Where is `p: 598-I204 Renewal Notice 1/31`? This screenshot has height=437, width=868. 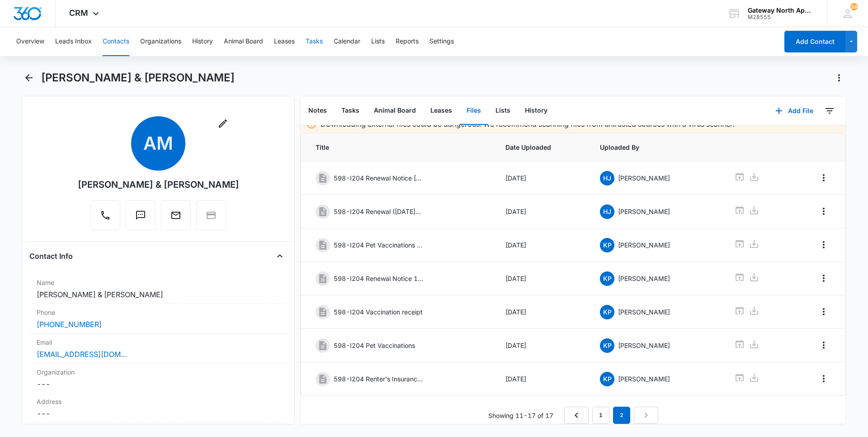 p: 598-I204 Renewal Notice 1/31 is located at coordinates (379, 278).